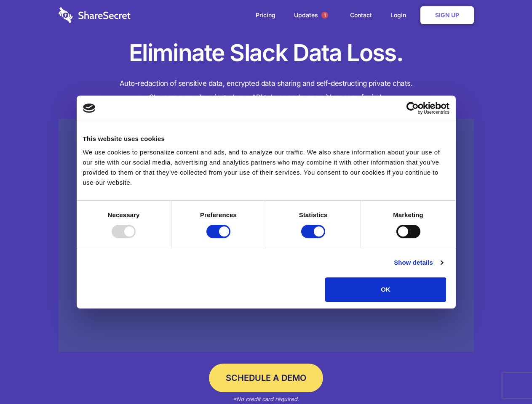 The height and width of the screenshot is (404, 532). Describe the element at coordinates (124, 215) in the screenshot. I see `strong: Necessary` at that location.